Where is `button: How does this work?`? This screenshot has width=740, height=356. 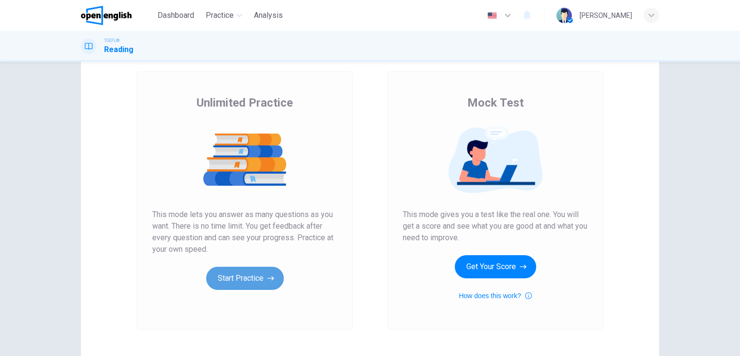
button: How does this work? is located at coordinates (495, 295).